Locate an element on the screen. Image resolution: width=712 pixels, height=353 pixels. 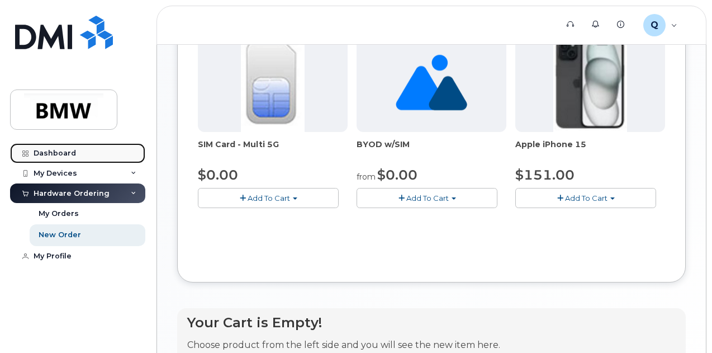
img: 00D627D4-43E9-49B7-A367-2C99342E128C.jpg is located at coordinates (273, 83).